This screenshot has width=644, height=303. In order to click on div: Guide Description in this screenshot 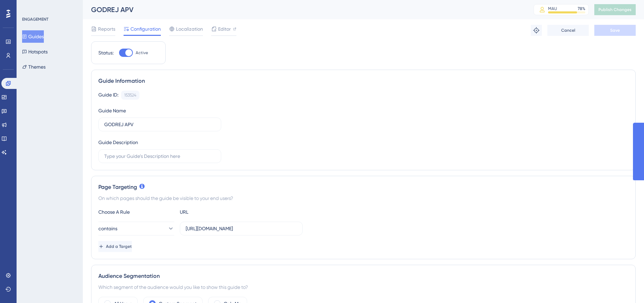, I will do `click(118, 143)`.